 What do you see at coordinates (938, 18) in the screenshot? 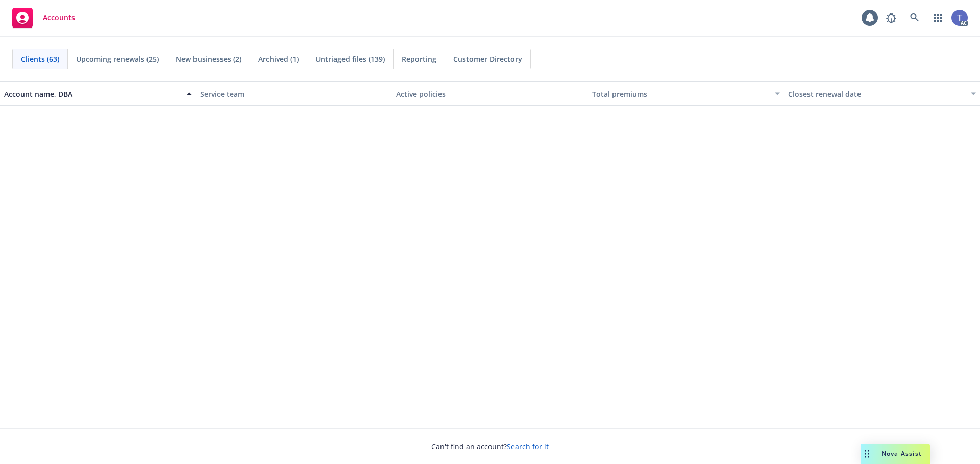
I see `a: Switch app` at bounding box center [938, 18].